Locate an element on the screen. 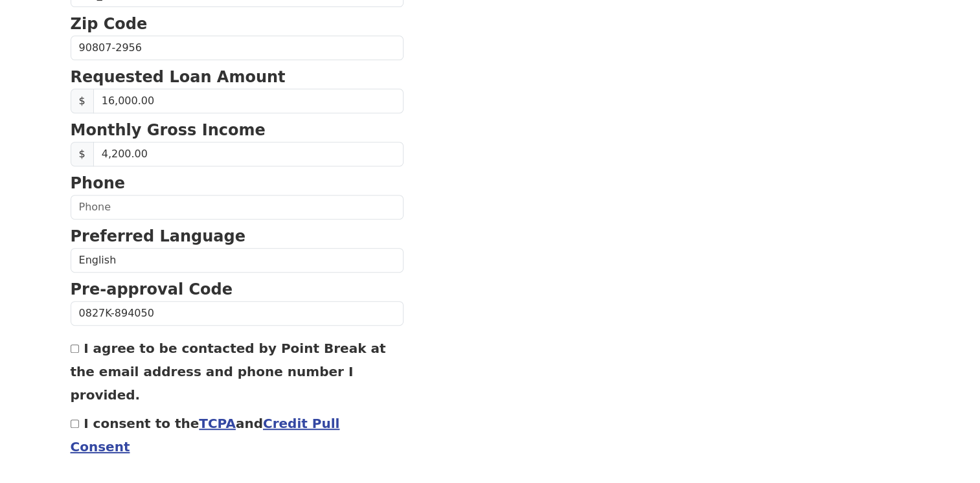 This screenshot has width=980, height=483. strong: Pre-approval Code is located at coordinates (152, 289).